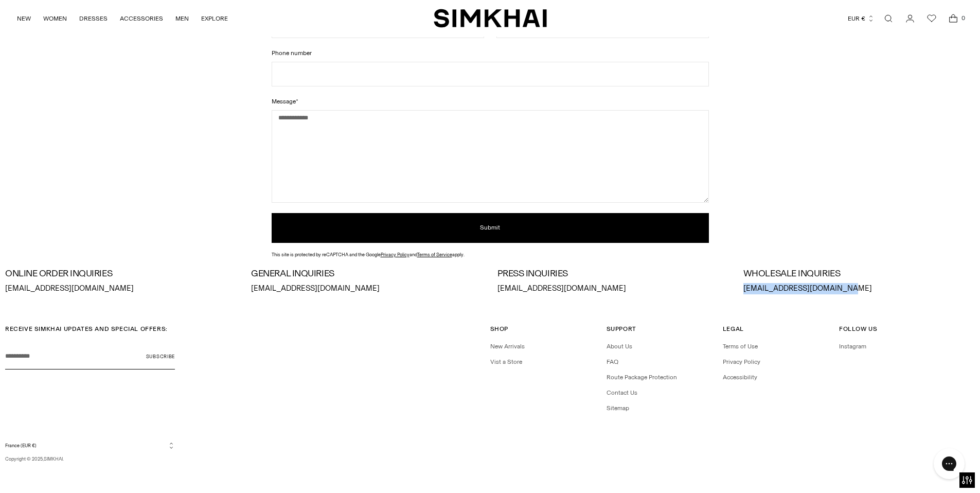  What do you see at coordinates (24, 18) in the screenshot?
I see `a: NEW` at bounding box center [24, 18].